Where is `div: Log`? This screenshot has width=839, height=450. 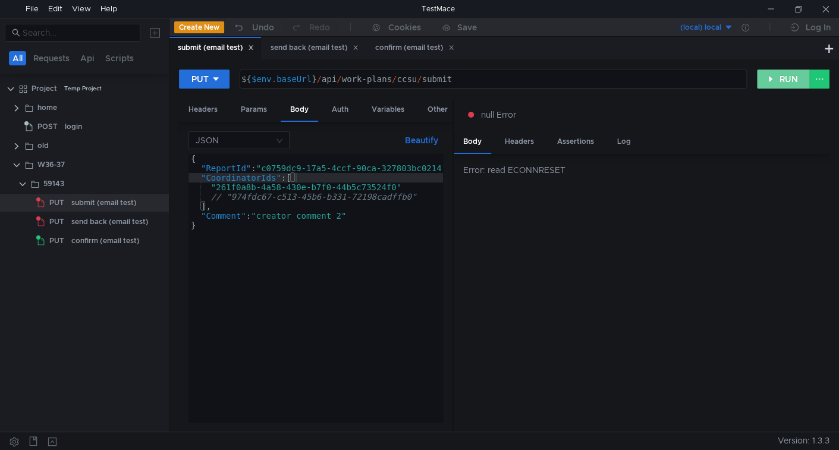 div: Log is located at coordinates (623, 141).